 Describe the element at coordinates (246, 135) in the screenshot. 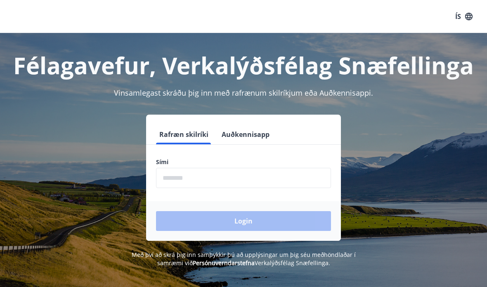

I see `button: Auðkennisapp` at that location.